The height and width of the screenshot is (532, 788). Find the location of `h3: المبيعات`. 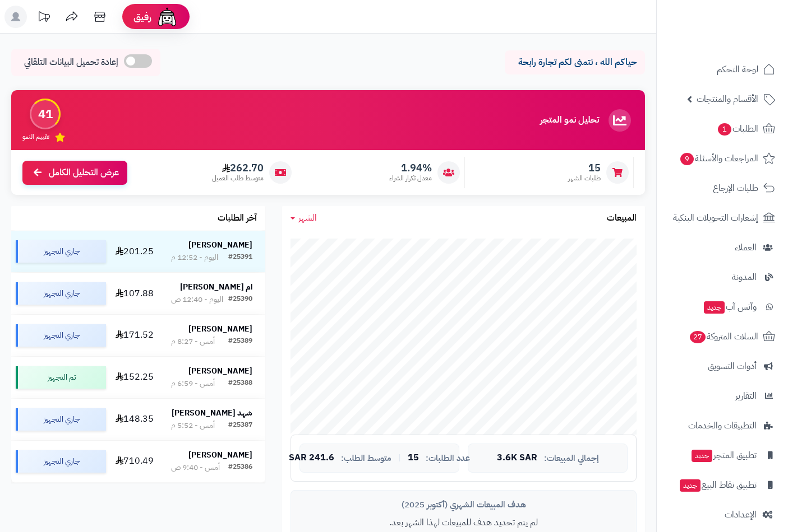

h3: المبيعات is located at coordinates (621, 218).